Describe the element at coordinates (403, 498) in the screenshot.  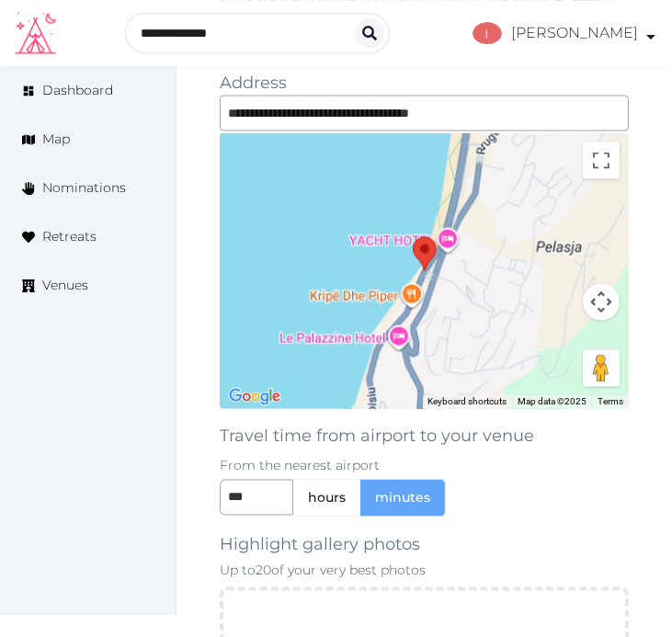
I see `span: minutes` at that location.